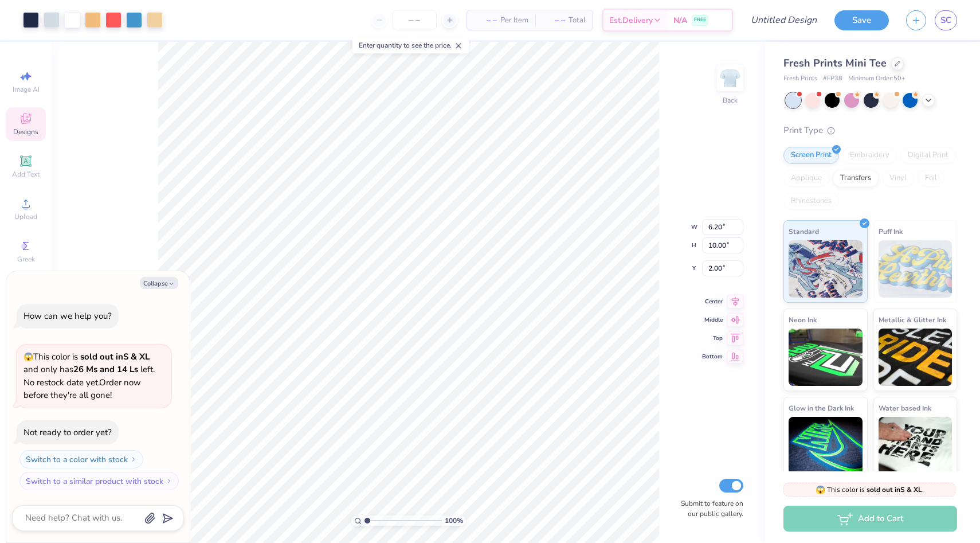 This screenshot has height=543, width=980. What do you see at coordinates (833, 78) in the screenshot?
I see `span: # FP38` at bounding box center [833, 78].